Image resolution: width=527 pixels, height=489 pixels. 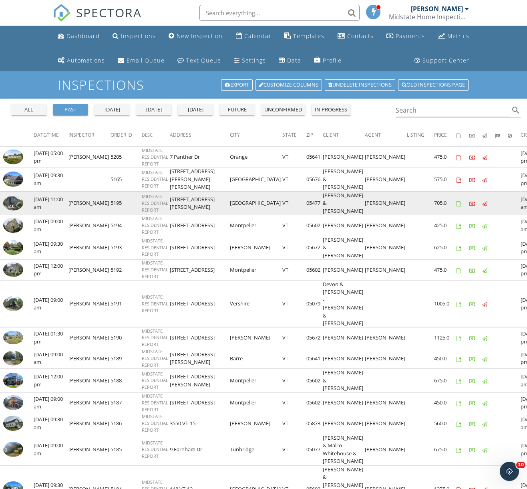 What do you see at coordinates (315, 157) in the screenshot?
I see `td: 05641` at bounding box center [315, 157].